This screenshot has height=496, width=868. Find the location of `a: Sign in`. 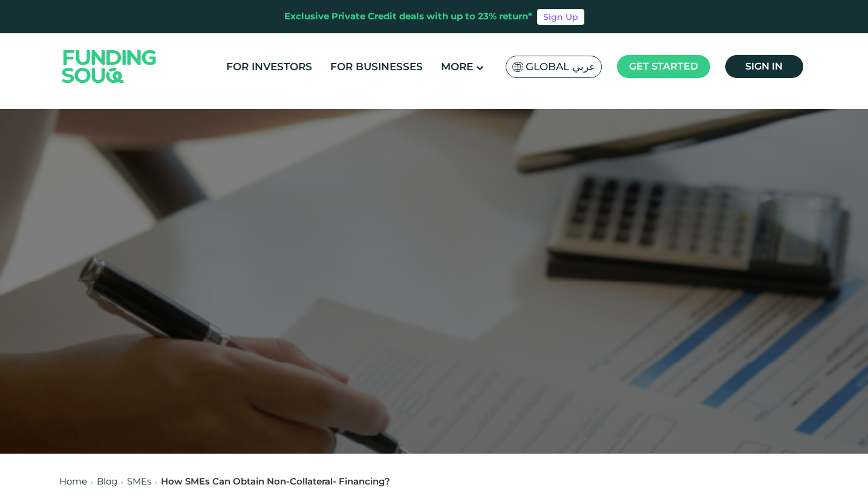

a: Sign in is located at coordinates (764, 66).